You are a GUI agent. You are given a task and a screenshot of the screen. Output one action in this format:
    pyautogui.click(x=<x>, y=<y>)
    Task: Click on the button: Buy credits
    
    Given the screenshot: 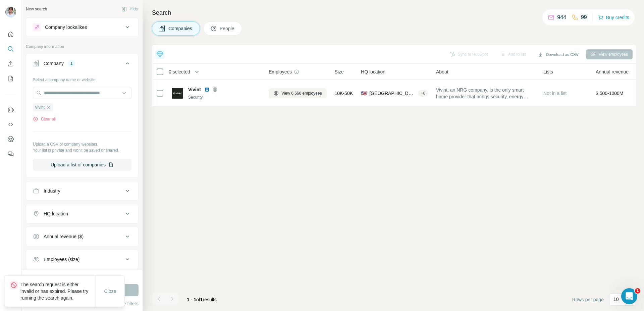 What is the action you would take?
    pyautogui.click(x=614, y=17)
    